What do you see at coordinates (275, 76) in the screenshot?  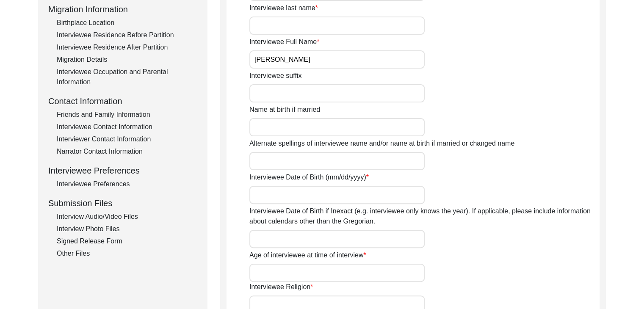 I see `label: Interviewee suffix` at bounding box center [275, 76].